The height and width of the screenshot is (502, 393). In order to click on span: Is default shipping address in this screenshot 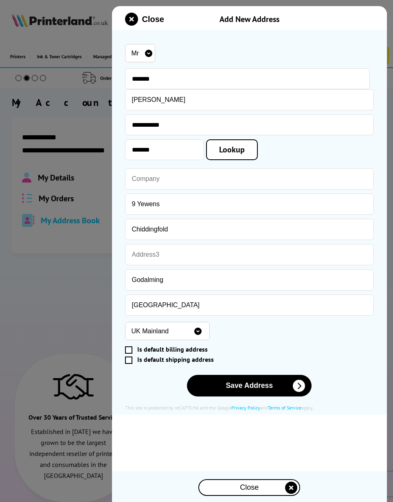, I will do `click(176, 359)`.